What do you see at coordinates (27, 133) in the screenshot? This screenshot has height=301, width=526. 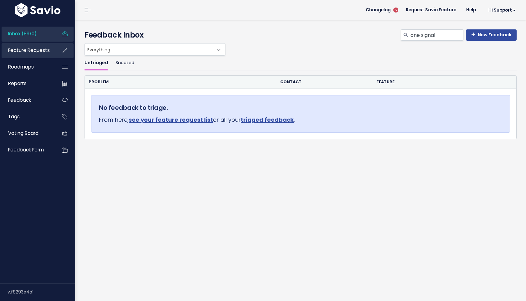 I see `a: Voting Board` at bounding box center [27, 133].